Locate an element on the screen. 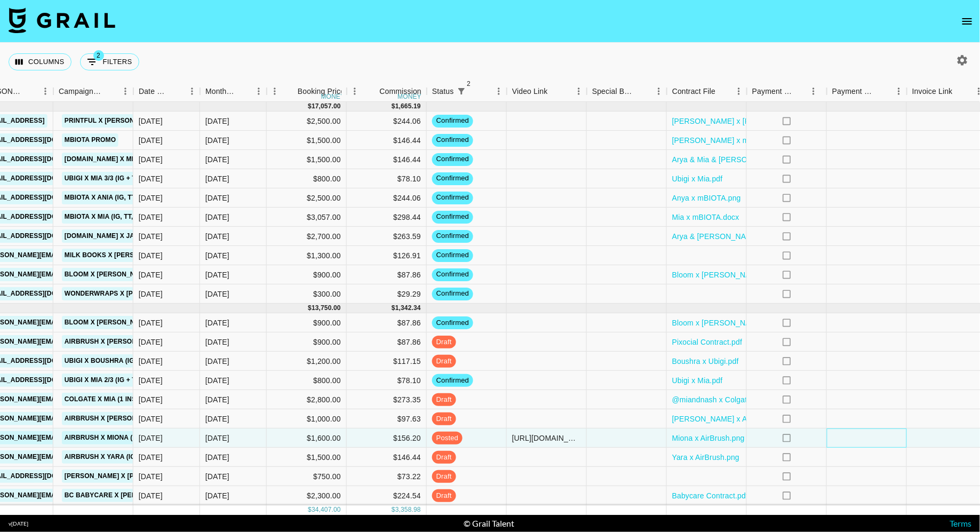  a: Yara x AirBrush.png is located at coordinates (706, 458).